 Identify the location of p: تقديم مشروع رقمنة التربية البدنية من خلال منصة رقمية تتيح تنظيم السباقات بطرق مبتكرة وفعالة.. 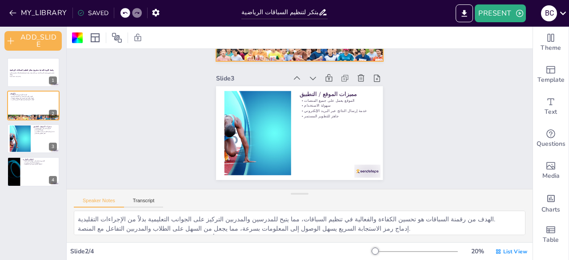
(33, 74).